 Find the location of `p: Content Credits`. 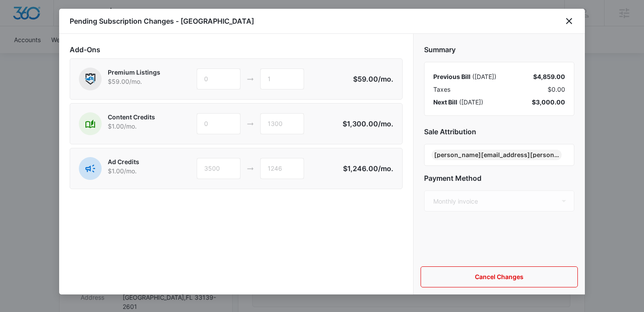

p: Content Credits is located at coordinates (132, 117).